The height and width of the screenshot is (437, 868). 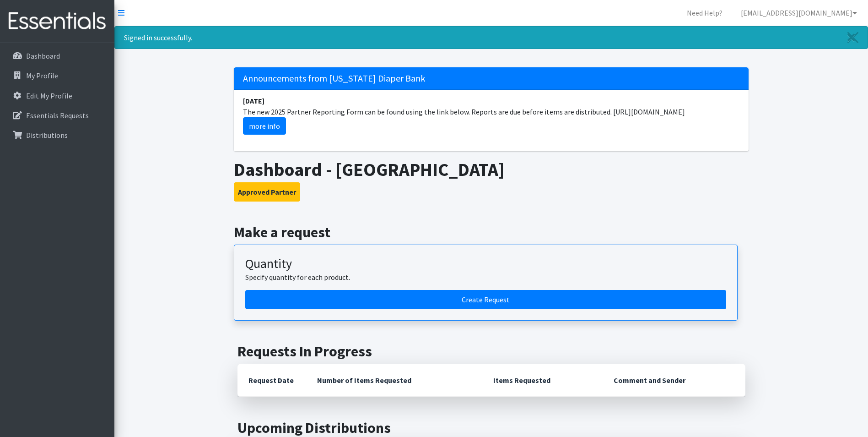 What do you see at coordinates (272, 380) in the screenshot?
I see `th: Request Date` at bounding box center [272, 380].